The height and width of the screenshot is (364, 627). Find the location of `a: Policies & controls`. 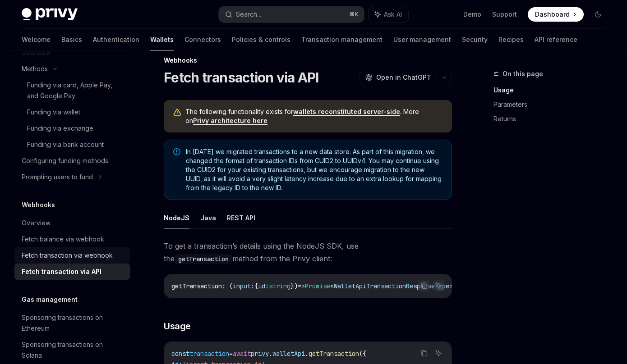

a: Policies & controls is located at coordinates (261, 40).